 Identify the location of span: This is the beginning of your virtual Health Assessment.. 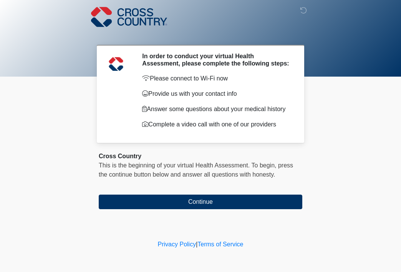
(174, 165).